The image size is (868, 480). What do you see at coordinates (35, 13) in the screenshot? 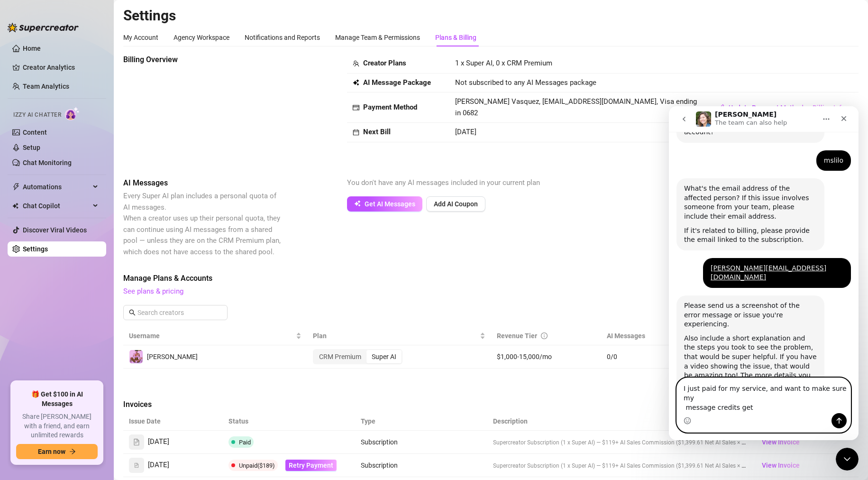
I see `img: Profile image for Ella` at bounding box center [35, 13].